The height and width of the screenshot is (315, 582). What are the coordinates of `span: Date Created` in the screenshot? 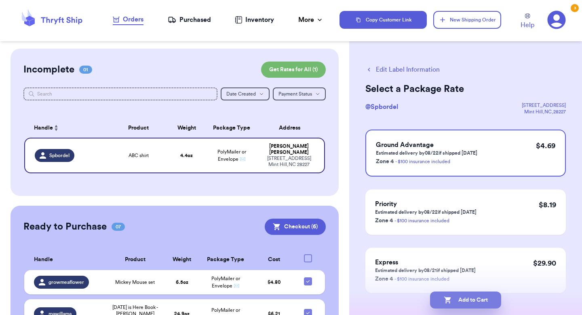 It's located at (241, 94).